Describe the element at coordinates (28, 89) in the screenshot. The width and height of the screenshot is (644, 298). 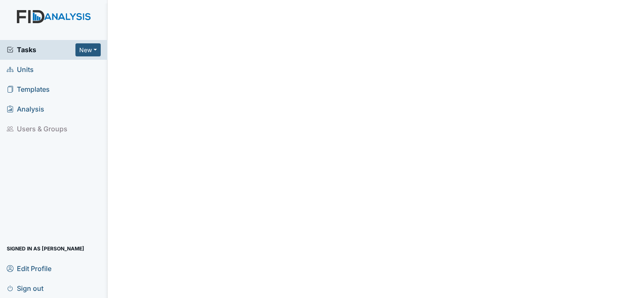
I see `span: Templates` at that location.